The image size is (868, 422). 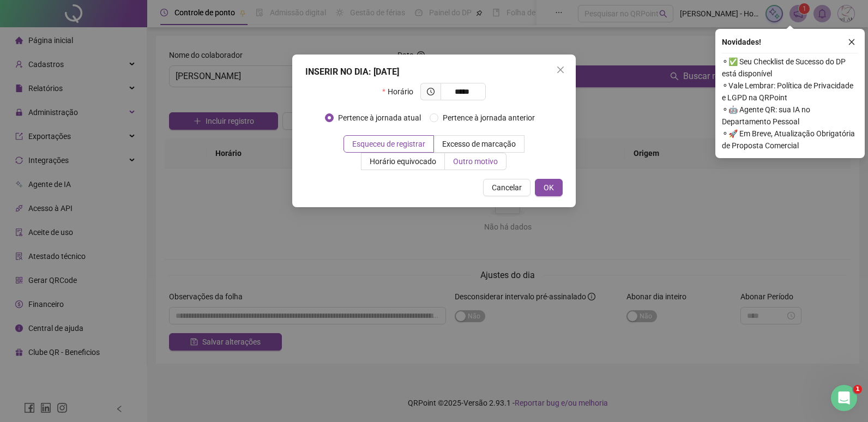 I want to click on span: Pertence à jornada anterior, so click(x=488, y=117).